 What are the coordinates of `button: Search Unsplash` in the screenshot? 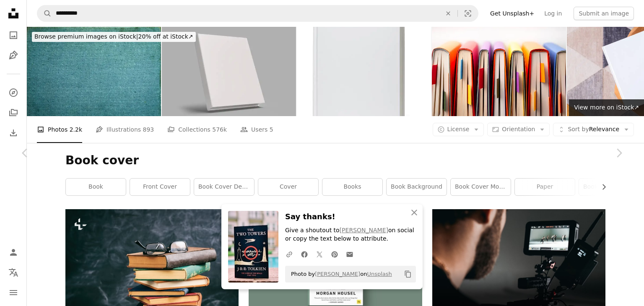 It's located at (44, 13).